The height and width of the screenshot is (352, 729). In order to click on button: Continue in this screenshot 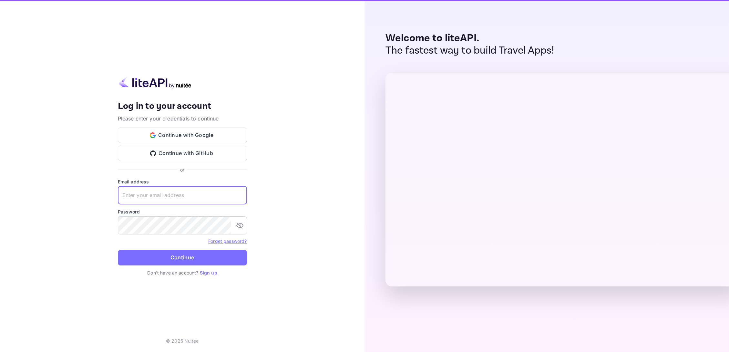, I will do `click(182, 258)`.